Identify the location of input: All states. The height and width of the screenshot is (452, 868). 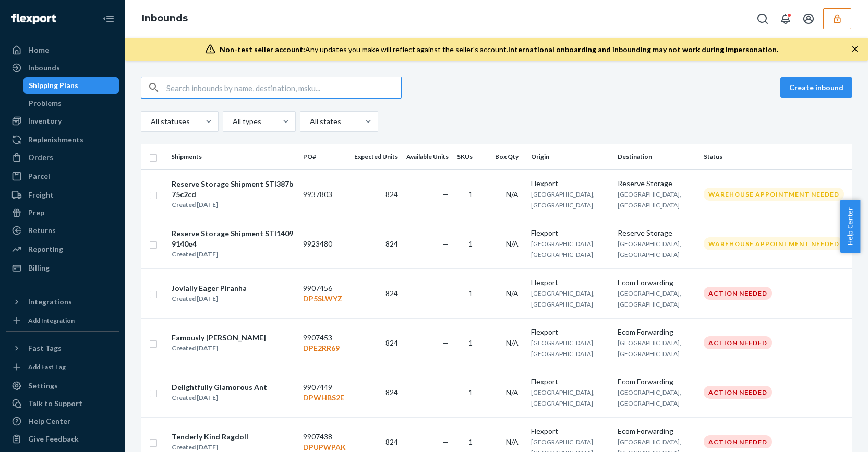
(309, 121).